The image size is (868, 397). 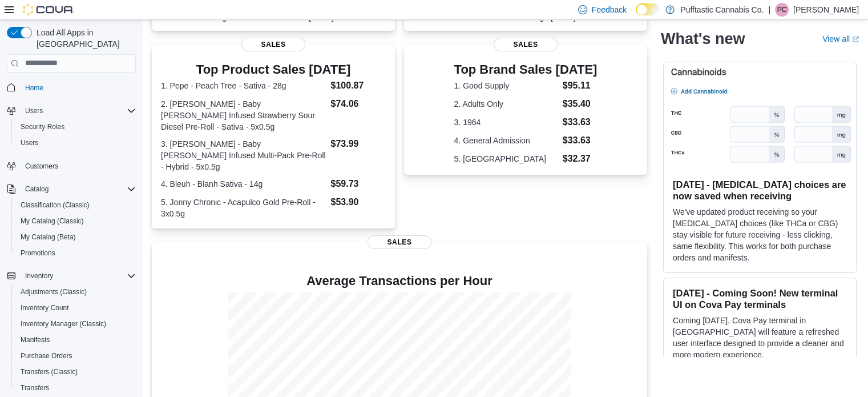 I want to click on button: Home, so click(x=71, y=88).